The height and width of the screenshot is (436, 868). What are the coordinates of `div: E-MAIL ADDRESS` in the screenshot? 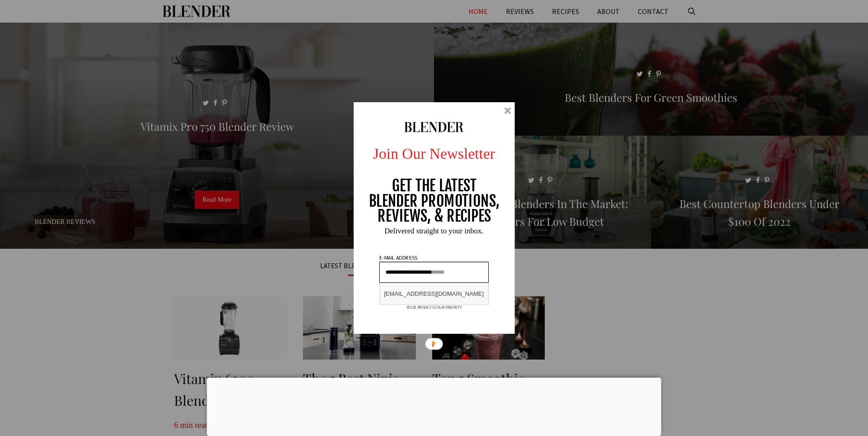 It's located at (398, 258).